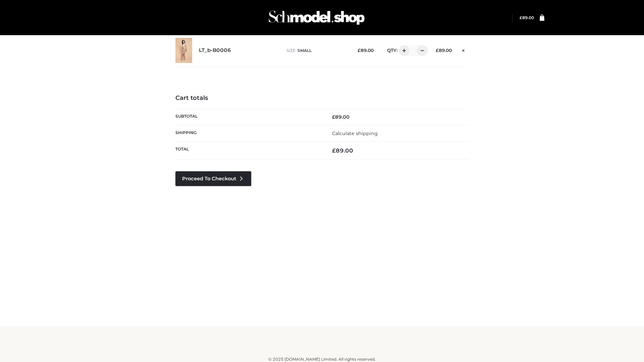 The height and width of the screenshot is (362, 644). What do you see at coordinates (317, 17) in the screenshot?
I see `a: Schmodel Admin 964` at bounding box center [317, 17].